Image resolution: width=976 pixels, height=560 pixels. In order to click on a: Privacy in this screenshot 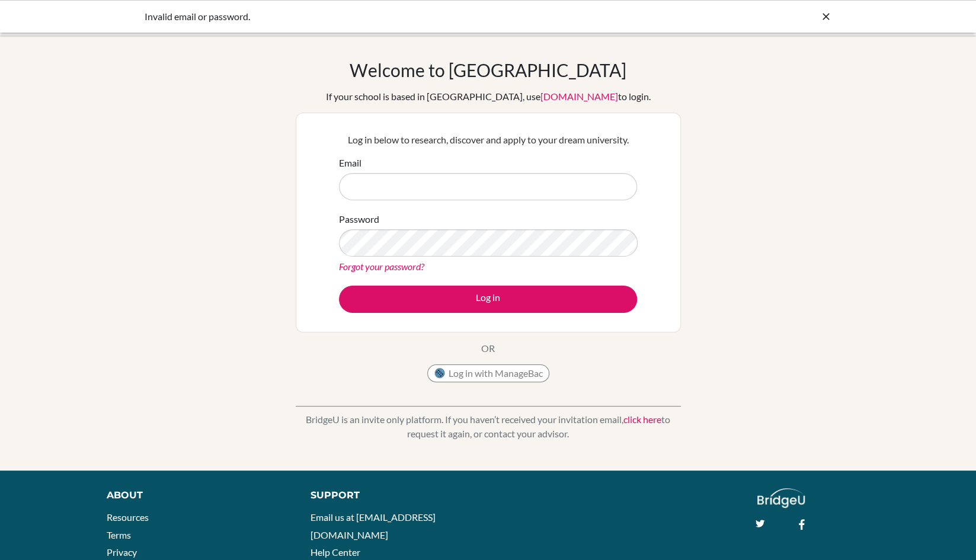, I will do `click(122, 551)`.